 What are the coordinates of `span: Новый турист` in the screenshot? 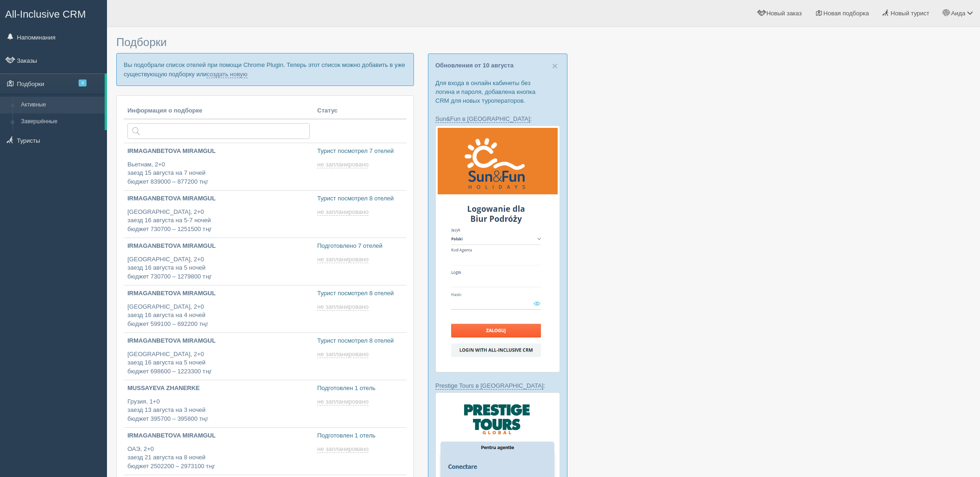 It's located at (910, 13).